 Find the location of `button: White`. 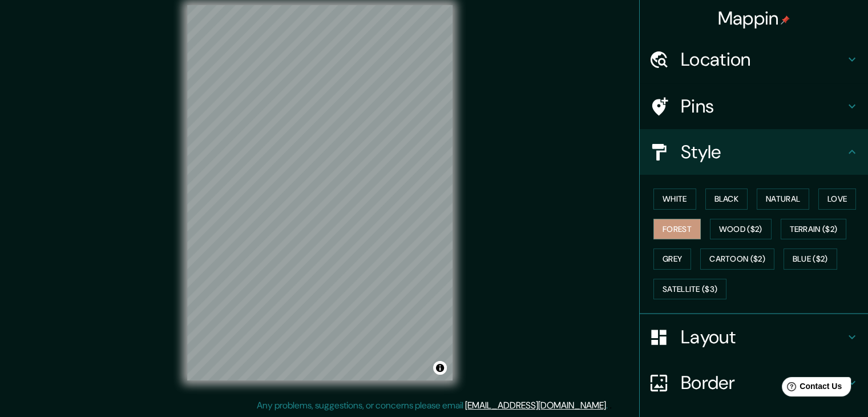

button: White is located at coordinates (675, 199).